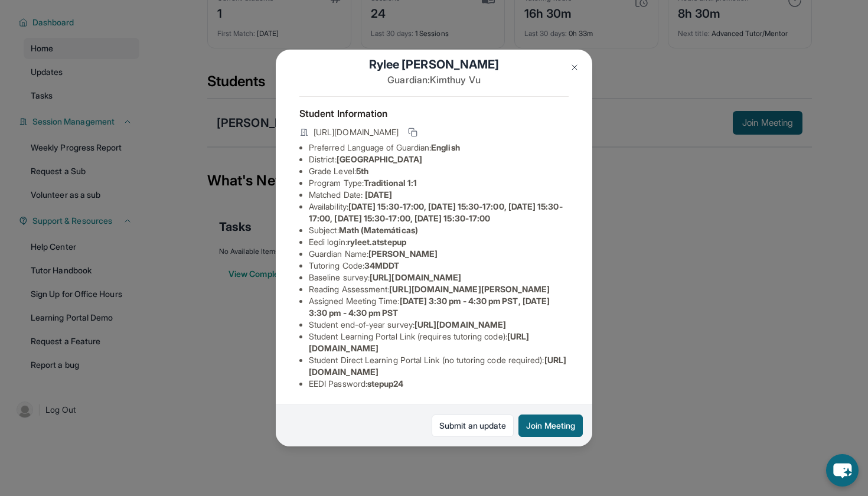  What do you see at coordinates (439, 183) in the screenshot?
I see `li: Program Type:` at bounding box center [439, 183].